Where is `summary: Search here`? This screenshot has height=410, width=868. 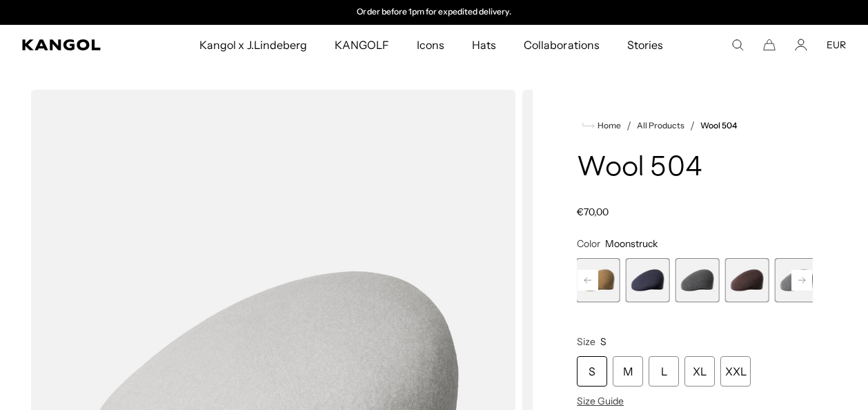 summary: Search here is located at coordinates (738, 45).